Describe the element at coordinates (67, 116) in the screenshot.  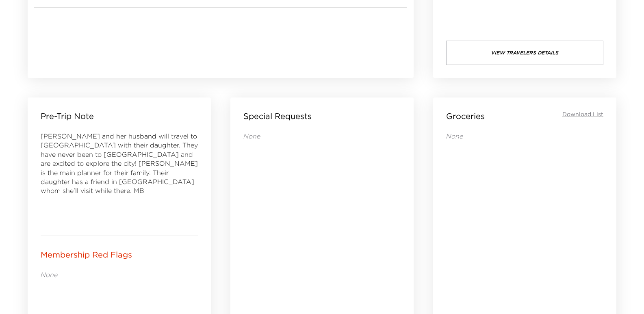
I see `p: Pre-Trip Note` at that location.